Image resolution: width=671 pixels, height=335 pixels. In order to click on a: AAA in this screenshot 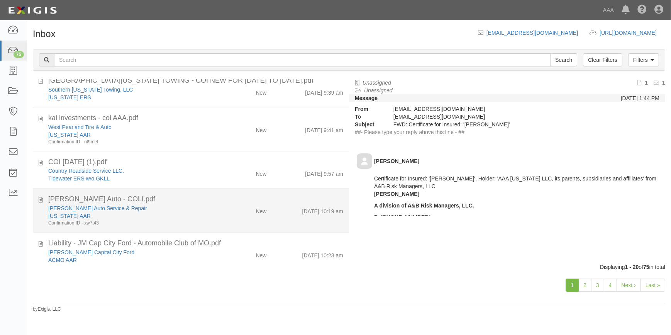, I will do `click(608, 10)`.